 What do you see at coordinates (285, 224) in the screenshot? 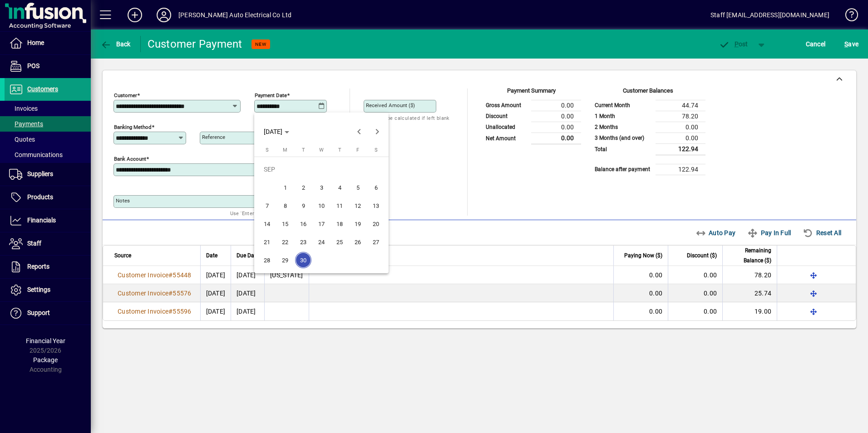
I see `button: Mon Sep 15 2025` at bounding box center [285, 224].